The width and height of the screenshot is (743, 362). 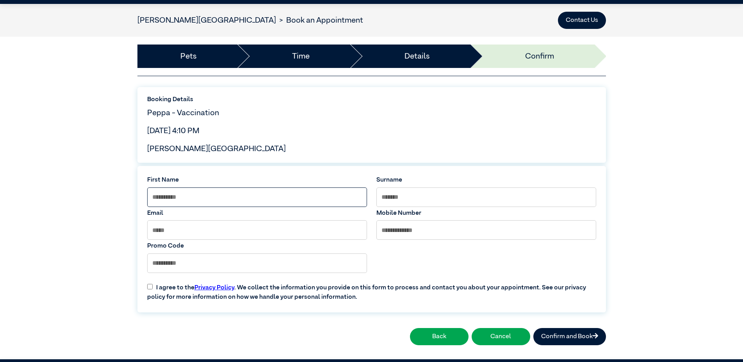 What do you see at coordinates (257, 246) in the screenshot?
I see `label: Promo Code` at bounding box center [257, 246].